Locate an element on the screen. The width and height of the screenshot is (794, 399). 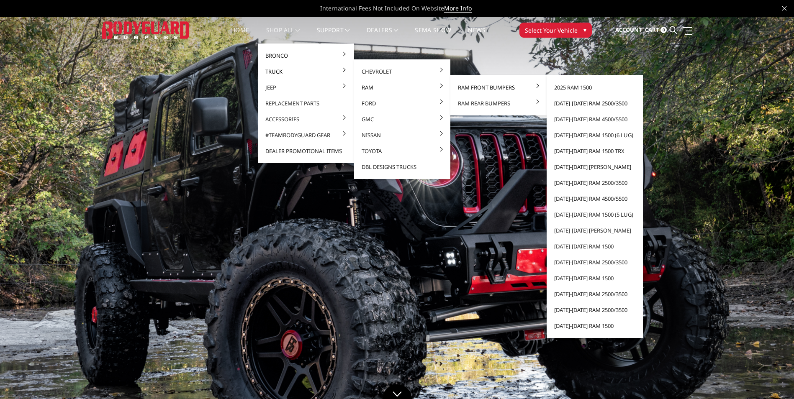
a: Ram Rear Bumpers is located at coordinates (498, 103).